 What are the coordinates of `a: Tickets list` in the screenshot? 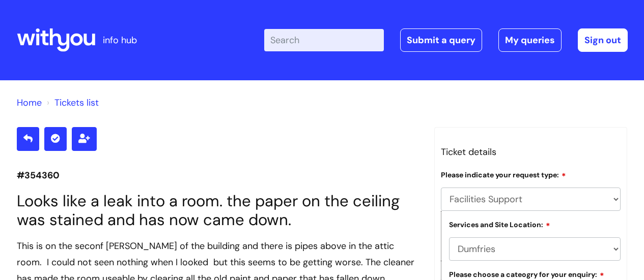 It's located at (76, 103).